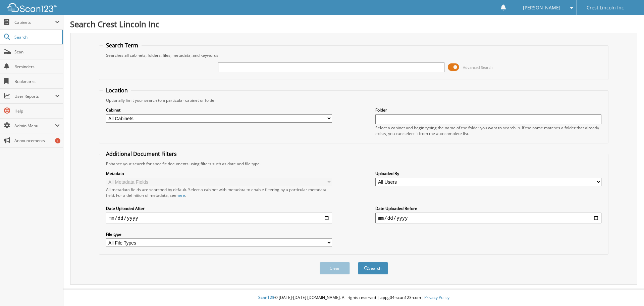 The width and height of the screenshot is (644, 306). What do you see at coordinates (37, 111) in the screenshot?
I see `span: Help` at bounding box center [37, 111].